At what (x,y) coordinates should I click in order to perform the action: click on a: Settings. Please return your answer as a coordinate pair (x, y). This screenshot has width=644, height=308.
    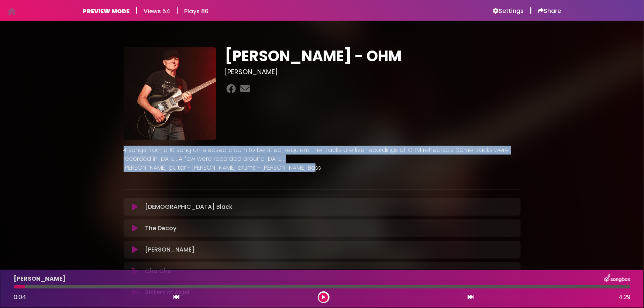
    Looking at the image, I should click on (509, 11).